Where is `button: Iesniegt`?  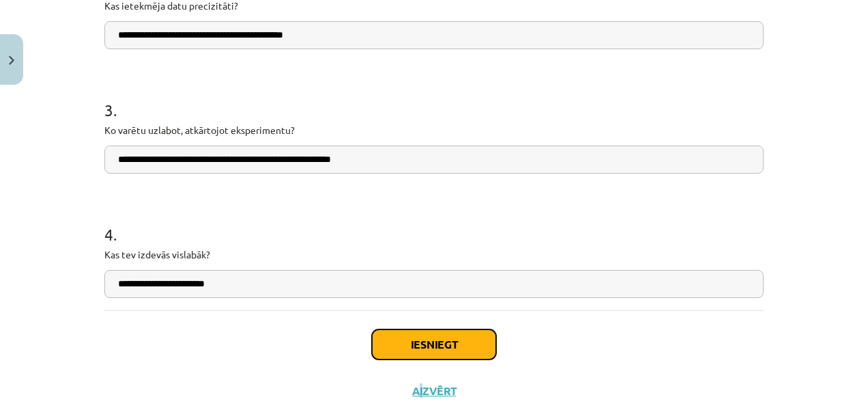 button: Iesniegt is located at coordinates (434, 344).